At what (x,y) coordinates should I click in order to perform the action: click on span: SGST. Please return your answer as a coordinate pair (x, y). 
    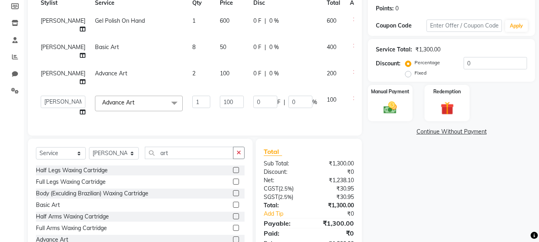
    Looking at the image, I should click on (271, 197).